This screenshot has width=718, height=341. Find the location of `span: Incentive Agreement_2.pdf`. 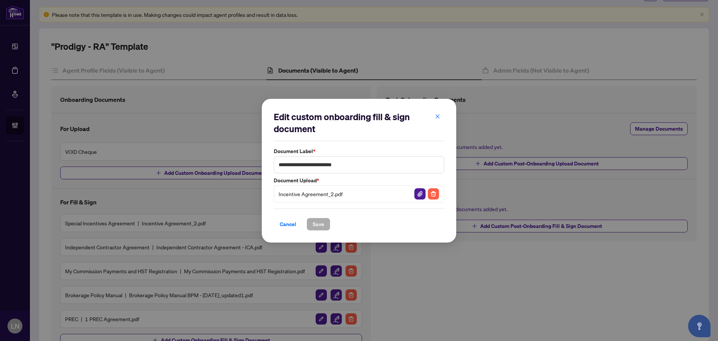

span: Incentive Agreement_2.pdf is located at coordinates (310, 193).